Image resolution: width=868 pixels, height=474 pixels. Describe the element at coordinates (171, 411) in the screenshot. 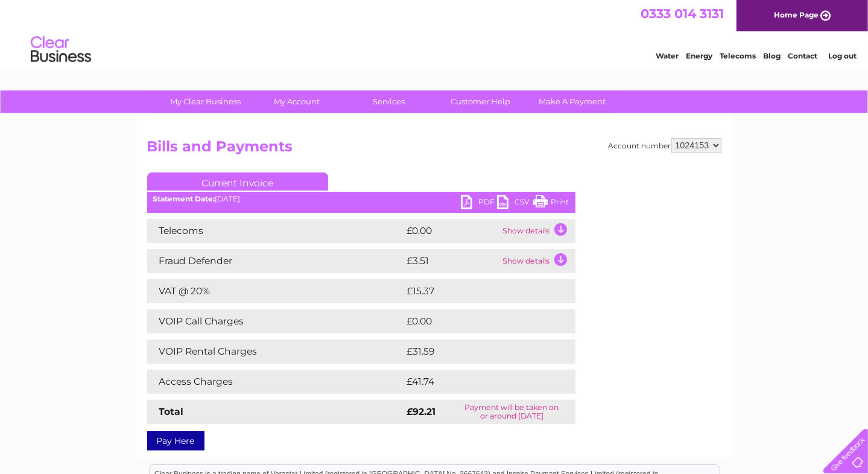

I see `strong: Total` at that location.